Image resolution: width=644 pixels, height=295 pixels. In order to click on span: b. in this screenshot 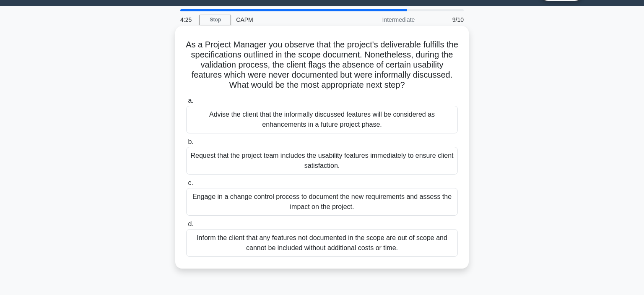, I will do `click(190, 141)`.